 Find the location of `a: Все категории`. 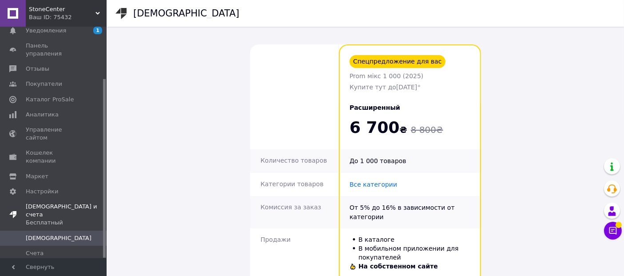

a: Все категории is located at coordinates (373, 184).